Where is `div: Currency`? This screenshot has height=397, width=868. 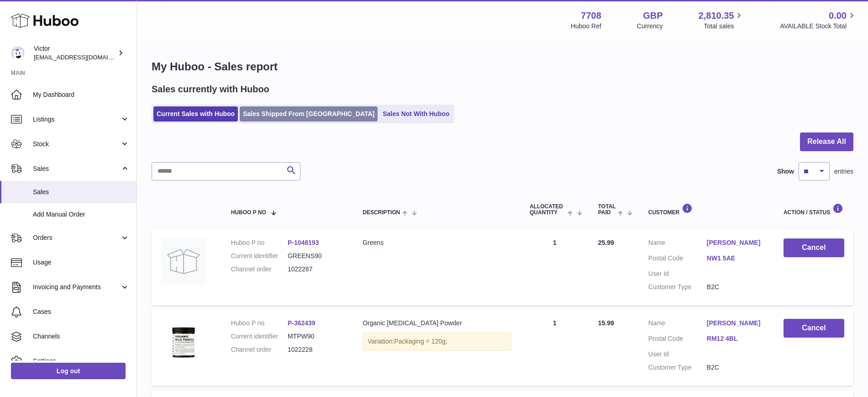 div: Currency is located at coordinates (649, 26).